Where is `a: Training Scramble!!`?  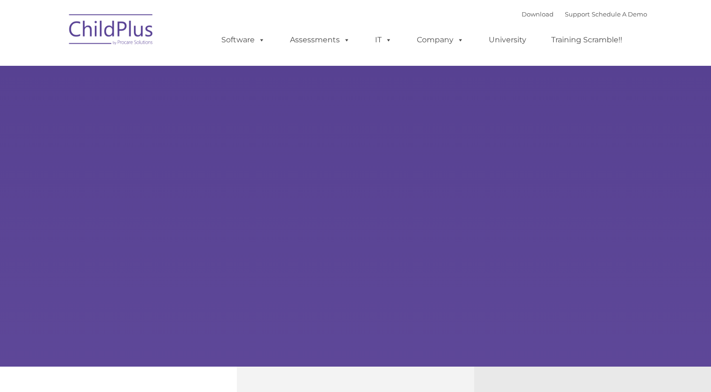 a: Training Scramble!! is located at coordinates (587, 40).